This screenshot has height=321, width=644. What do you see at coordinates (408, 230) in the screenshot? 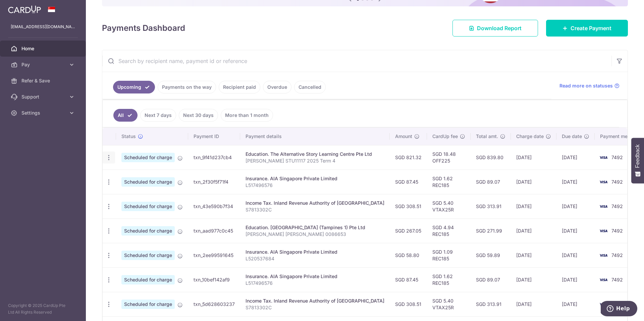
I see `td: SGD 267.05` at bounding box center [408, 230].